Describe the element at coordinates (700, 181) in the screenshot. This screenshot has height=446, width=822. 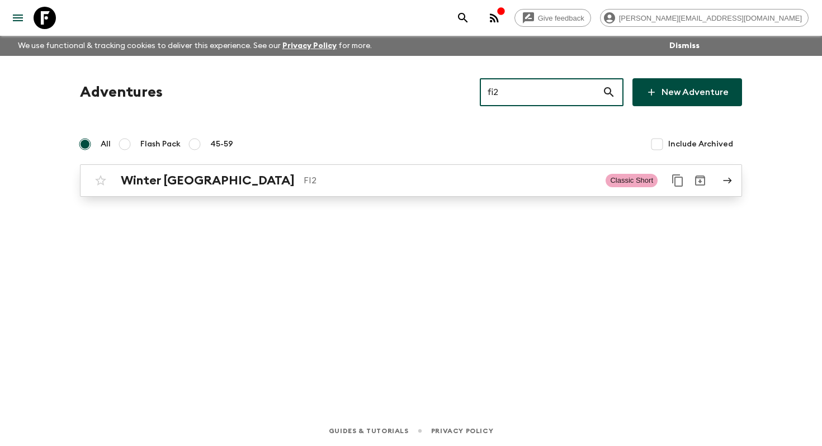
I see `button: Archive` at that location.